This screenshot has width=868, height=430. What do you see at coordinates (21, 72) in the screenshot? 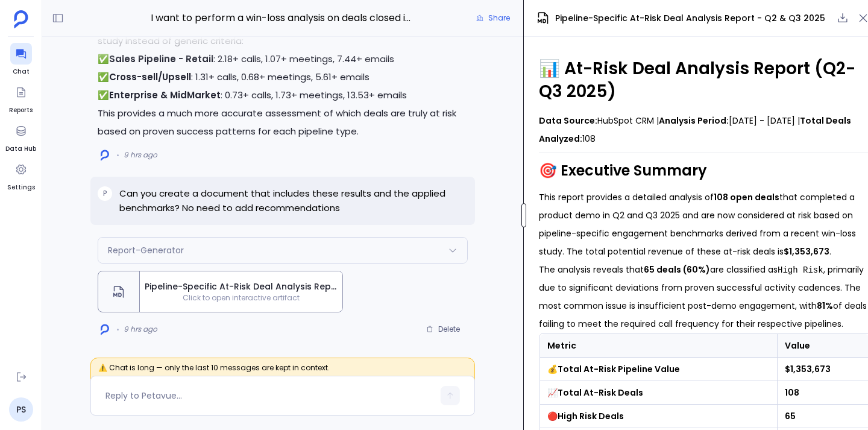
I see `span: Chat` at bounding box center [21, 72].